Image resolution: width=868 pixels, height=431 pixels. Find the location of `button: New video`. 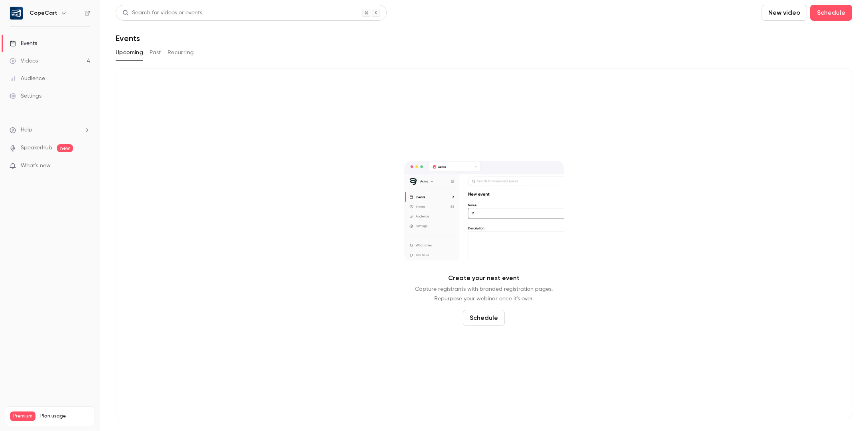

button: New video is located at coordinates (784, 13).